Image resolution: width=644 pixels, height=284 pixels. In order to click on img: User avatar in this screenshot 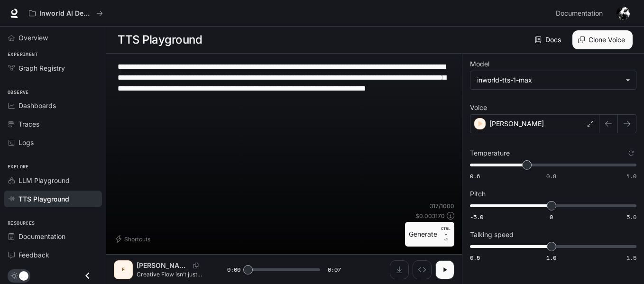, I will do `click(623, 14)`.